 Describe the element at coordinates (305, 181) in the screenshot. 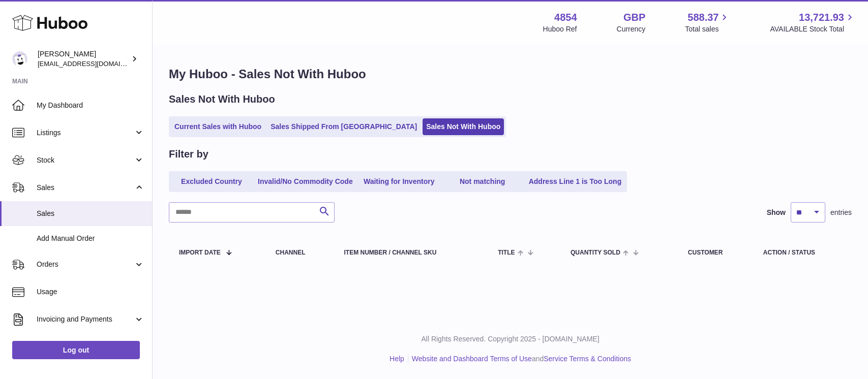

I see `a: Invalid/No Commodity Code` at that location.